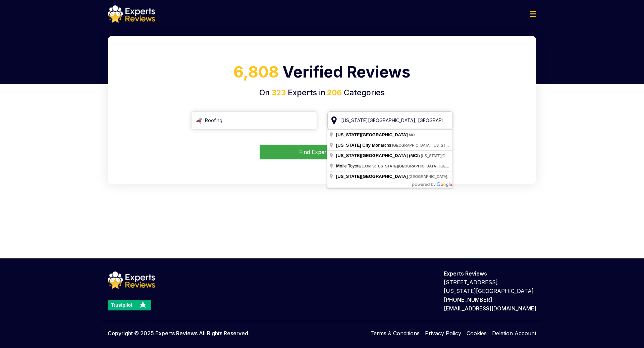  Describe the element at coordinates (490, 274) in the screenshot. I see `p: Experts Reviews` at that location.